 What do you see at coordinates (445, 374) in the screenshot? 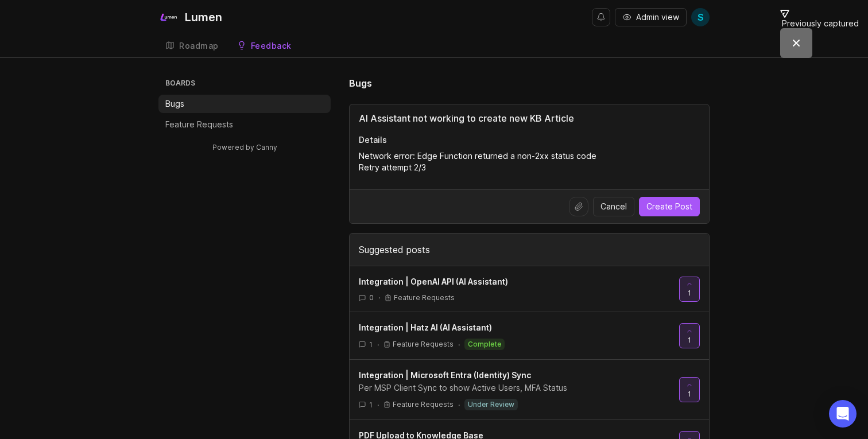
I see `span: Integration | Microsoft Entra (Identity) Sync` at bounding box center [445, 374].